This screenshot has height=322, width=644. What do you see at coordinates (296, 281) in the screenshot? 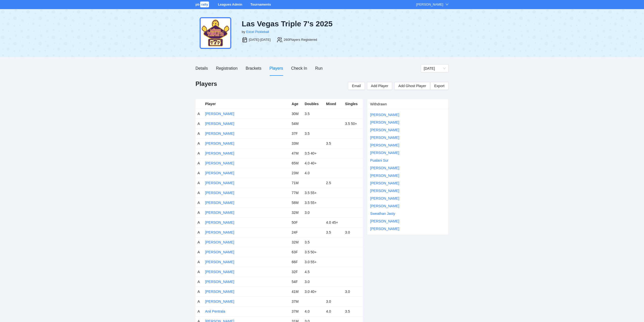
I see `td: 54F` at bounding box center [296, 281].